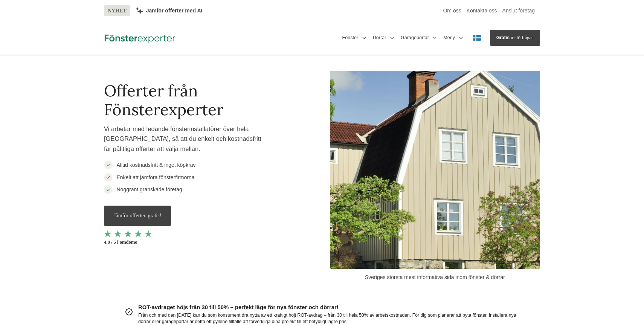 This screenshot has width=644, height=325. What do you see at coordinates (503, 38) in the screenshot?
I see `span: Gratis` at bounding box center [503, 38].